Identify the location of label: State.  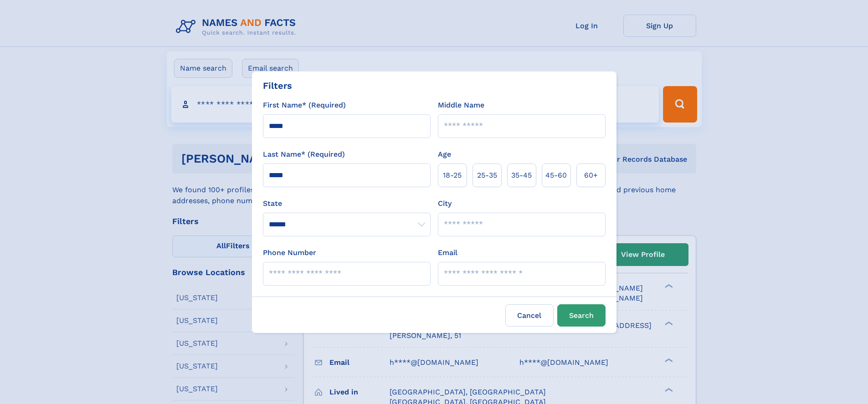
(347, 204).